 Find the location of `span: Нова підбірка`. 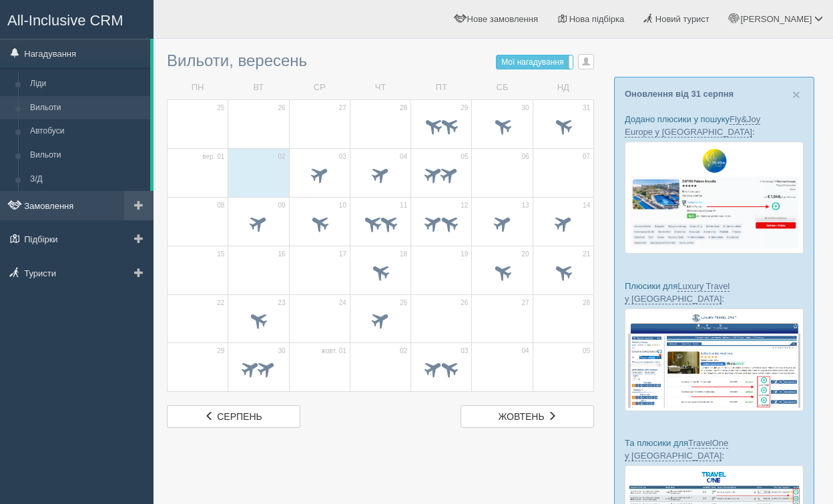

span: Нова підбірка is located at coordinates (597, 19).